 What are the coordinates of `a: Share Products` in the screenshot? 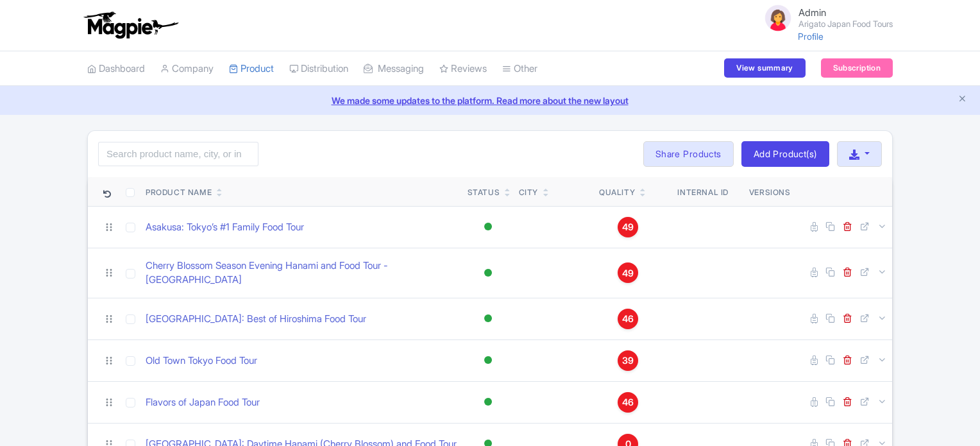 It's located at (688, 154).